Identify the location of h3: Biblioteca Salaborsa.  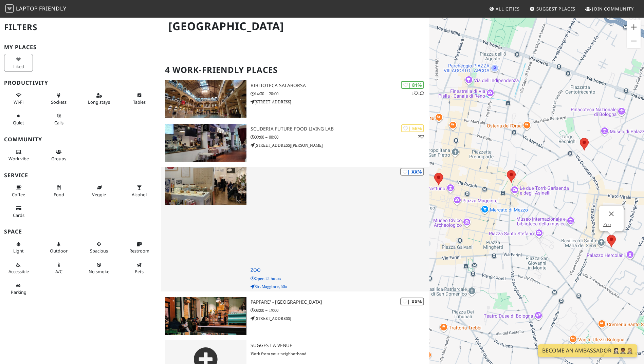
(340, 86).